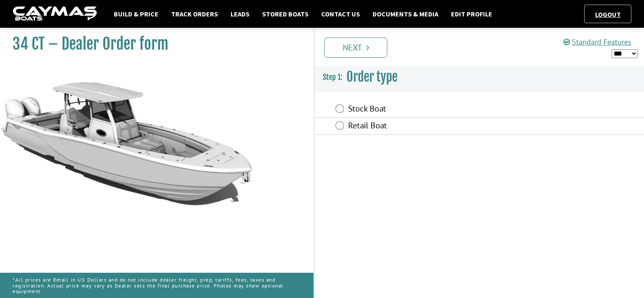 This screenshot has width=644, height=298. What do you see at coordinates (55, 14) in the screenshot?
I see `img: caymas-dealer-connect-2ed40d3bc7270c1d8d7ffb4b79bf05adc795679939227970def78ec6f6c03838.gif` at bounding box center [55, 14].